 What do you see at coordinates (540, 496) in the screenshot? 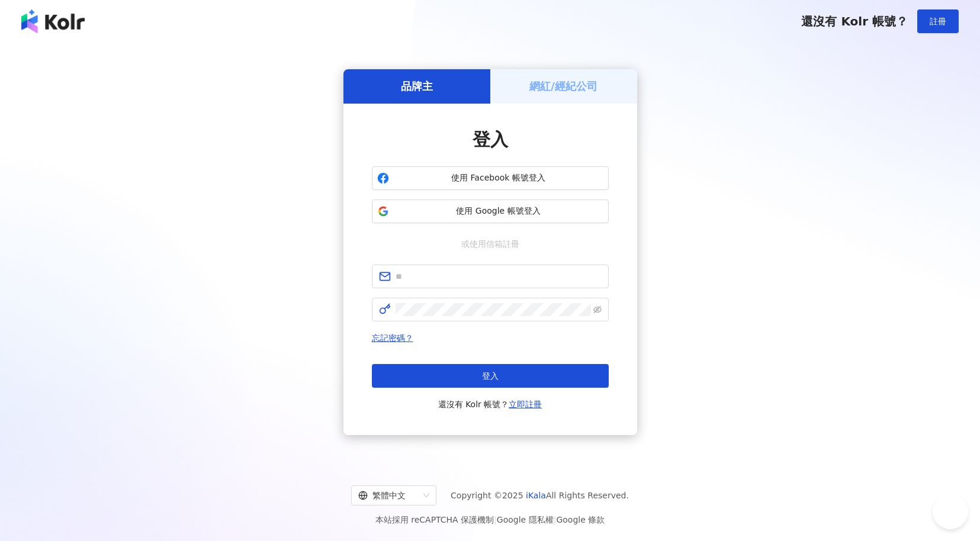
I see `span: Copyright © 2025 All Rights Reserved.` at bounding box center [540, 496].